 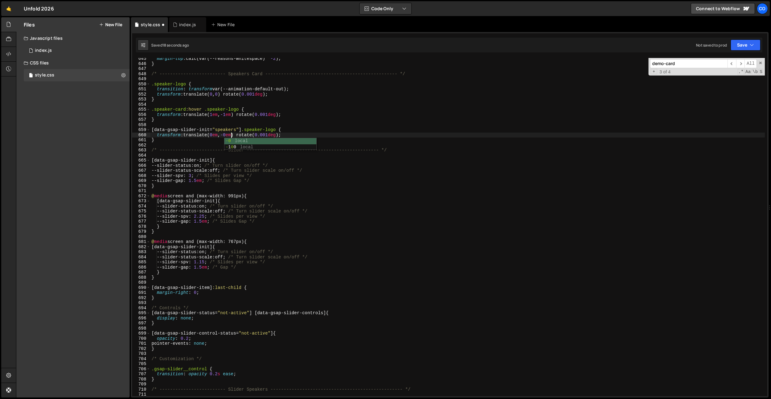 What do you see at coordinates (748, 72) in the screenshot?
I see `span: CaseSensitive Search` at bounding box center [748, 72].